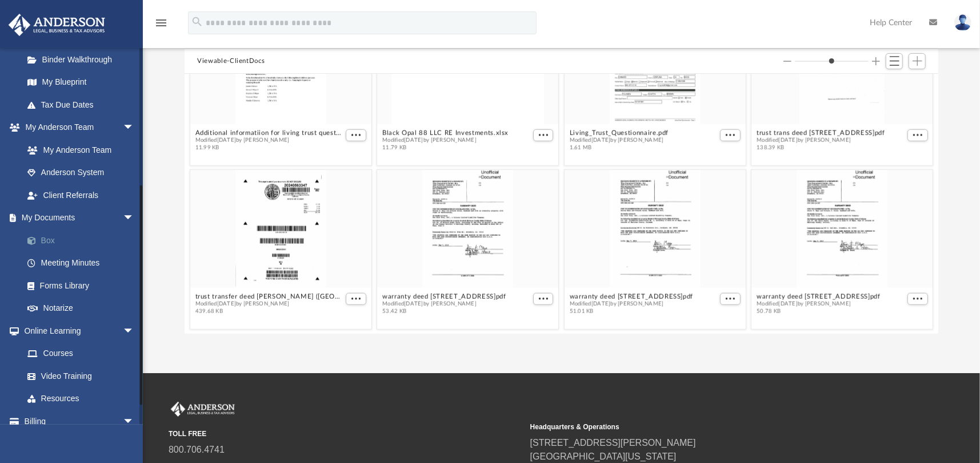 The width and height of the screenshot is (980, 463). I want to click on span: 1.61 MB, so click(619, 147).